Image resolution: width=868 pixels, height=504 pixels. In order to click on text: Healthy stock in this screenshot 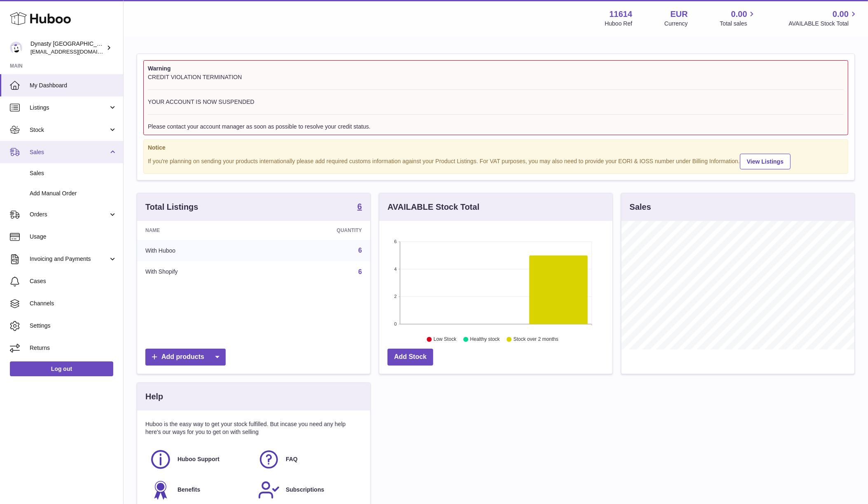, I will do `click(485, 340)`.